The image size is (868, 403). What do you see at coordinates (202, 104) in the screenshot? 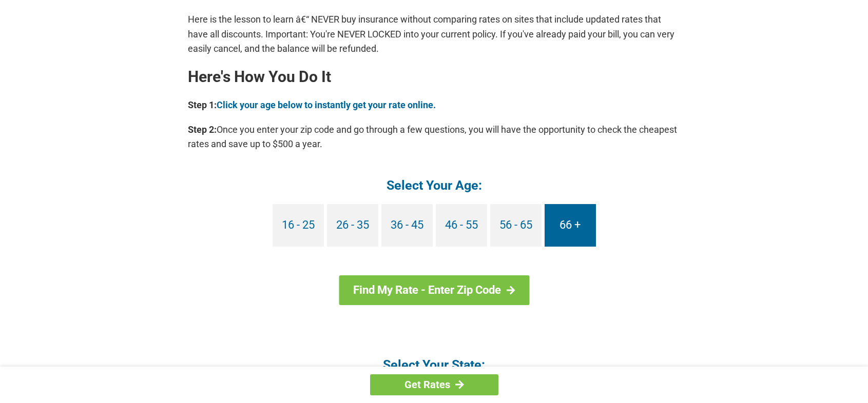
I see `b: Step 1:` at bounding box center [202, 104].